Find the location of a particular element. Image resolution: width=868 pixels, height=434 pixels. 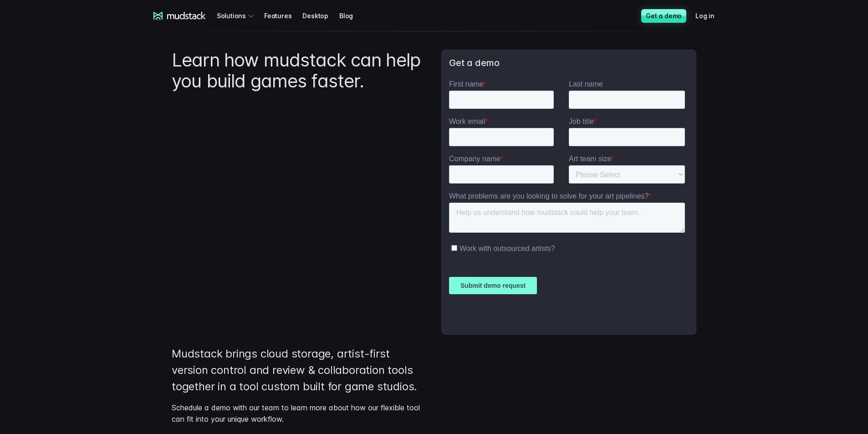

span: Job title is located at coordinates (132, 41).